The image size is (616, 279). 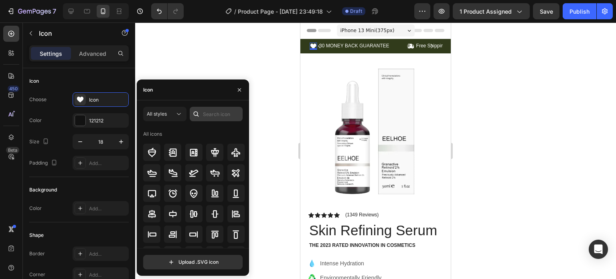 What do you see at coordinates (75, 208) in the screenshot?
I see `h1: Skin Refining Serum` at bounding box center [75, 208].